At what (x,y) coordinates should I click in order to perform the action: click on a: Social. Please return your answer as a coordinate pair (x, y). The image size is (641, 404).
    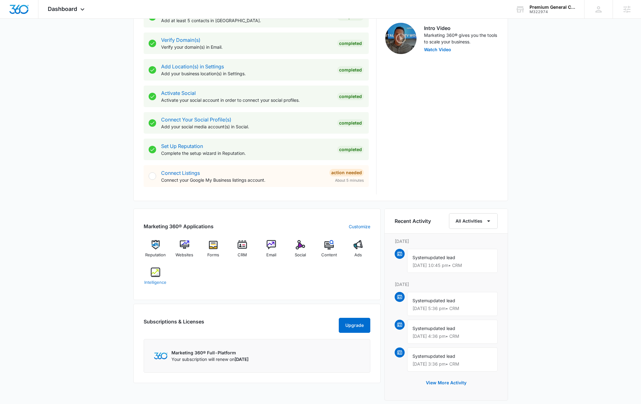
    Looking at the image, I should click on (300, 251).